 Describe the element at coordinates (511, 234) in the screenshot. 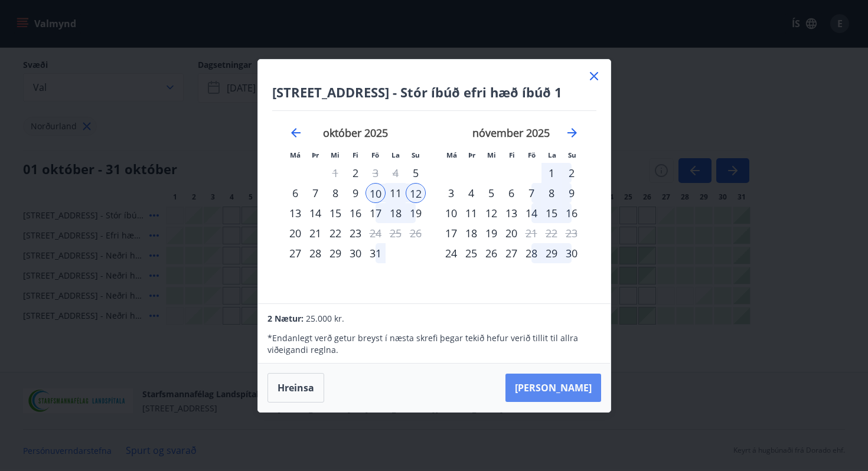

I see `td: Choose fimmtudagur, 20. nóvember 2025 as your check-in date. It’s available.` at that location.